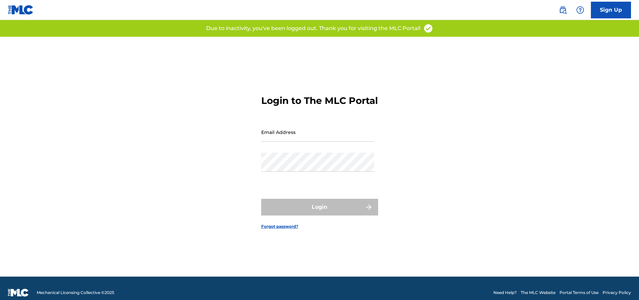 The image size is (639, 300). I want to click on img: search, so click(563, 10).